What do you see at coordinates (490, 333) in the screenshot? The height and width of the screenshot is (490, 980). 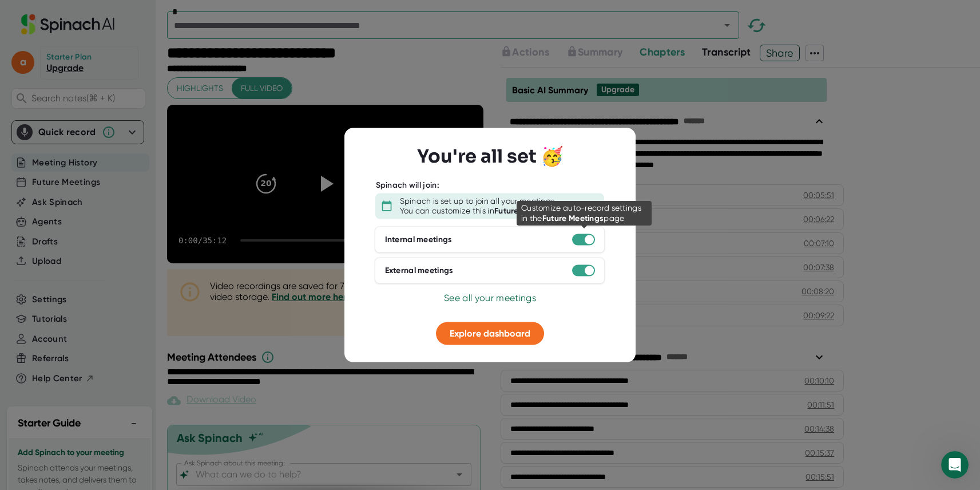 I see `button: Explore dashboard` at bounding box center [490, 333].